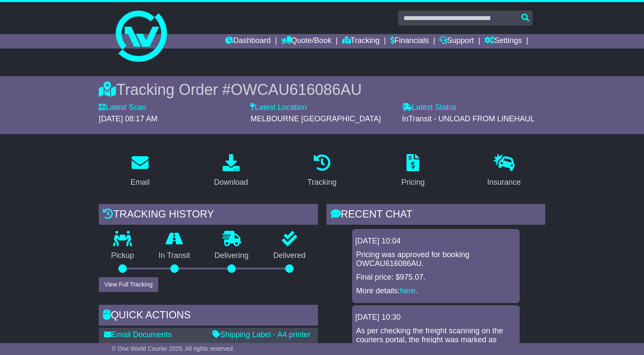 This screenshot has height=355, width=644. I want to click on div: Tracking, so click(322, 182).